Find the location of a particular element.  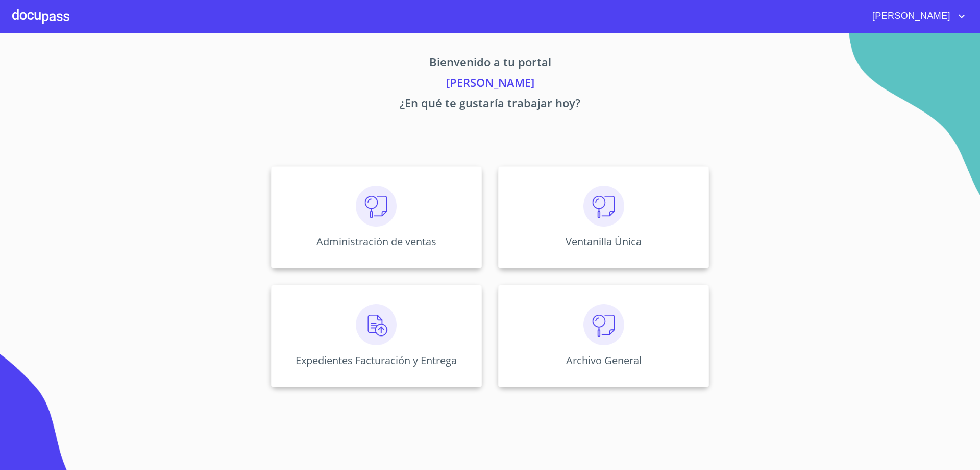

p: Ventanilla Única is located at coordinates (603, 241).